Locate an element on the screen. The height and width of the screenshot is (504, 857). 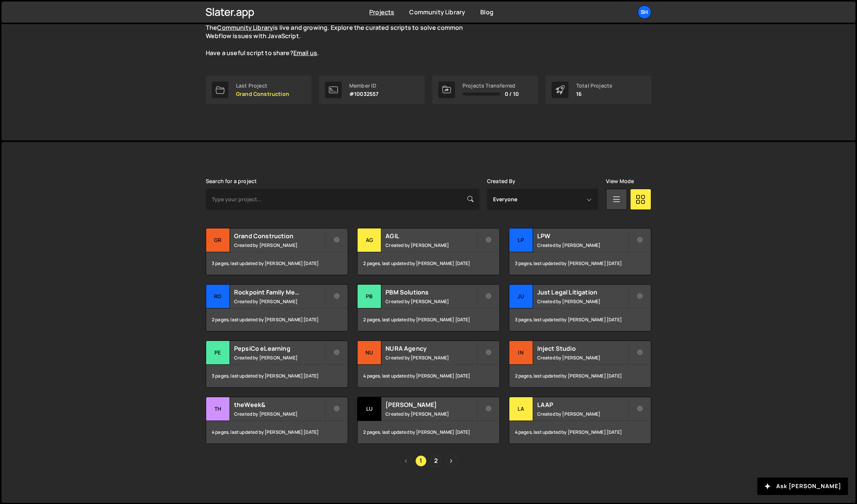
div: Gr is located at coordinates (218, 240).